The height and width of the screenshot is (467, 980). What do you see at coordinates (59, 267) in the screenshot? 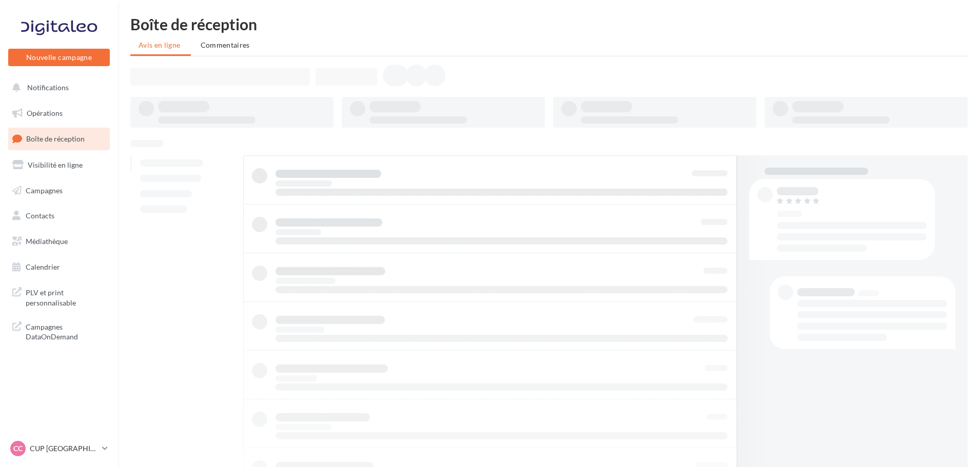
I see `a: Calendrier` at bounding box center [59, 267].